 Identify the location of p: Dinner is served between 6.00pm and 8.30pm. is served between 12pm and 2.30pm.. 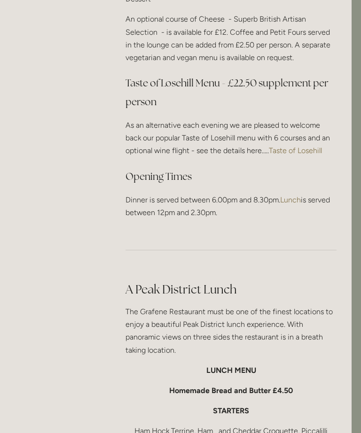
(231, 206).